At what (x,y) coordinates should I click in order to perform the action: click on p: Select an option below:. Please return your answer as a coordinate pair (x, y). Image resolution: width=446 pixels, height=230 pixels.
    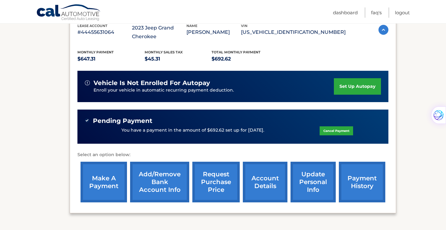
    Looking at the image, I should click on (233, 155).